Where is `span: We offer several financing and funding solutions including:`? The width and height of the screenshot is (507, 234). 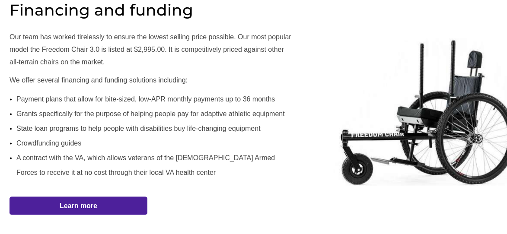 span: We offer several financing and funding solutions including: is located at coordinates (98, 80).